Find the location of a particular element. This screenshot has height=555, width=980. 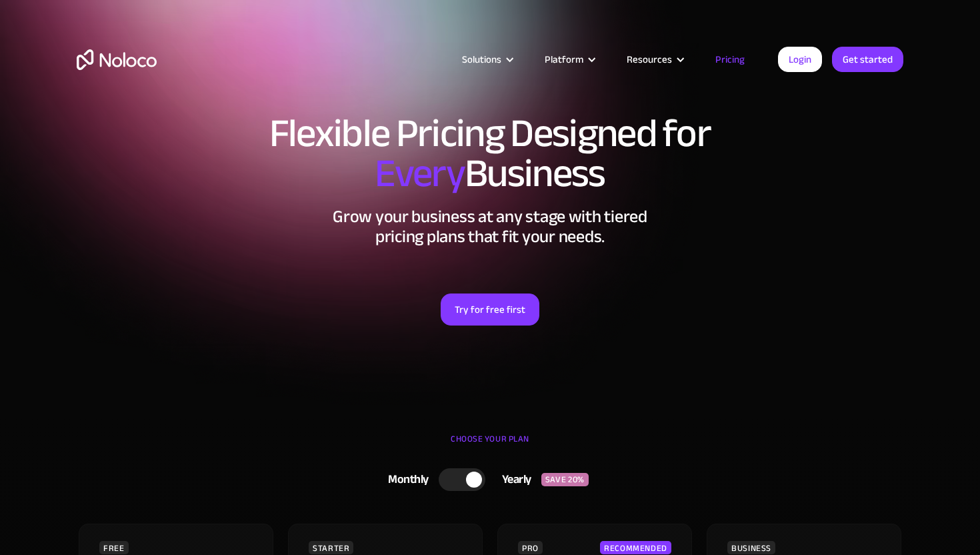

div: Yearly is located at coordinates (513, 479).